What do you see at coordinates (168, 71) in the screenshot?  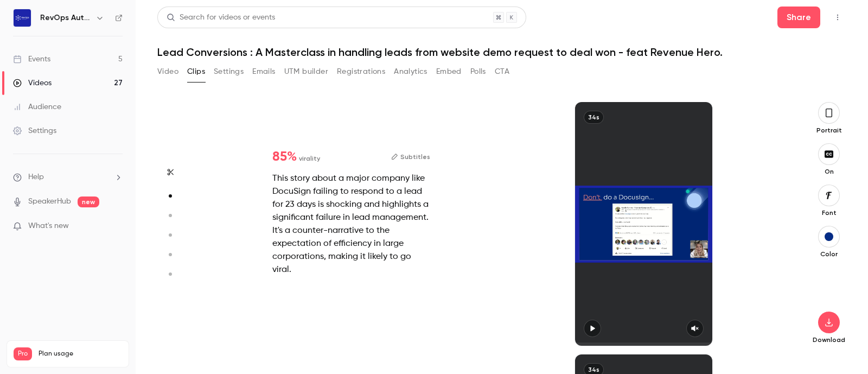 I see `button: Video` at bounding box center [168, 71].